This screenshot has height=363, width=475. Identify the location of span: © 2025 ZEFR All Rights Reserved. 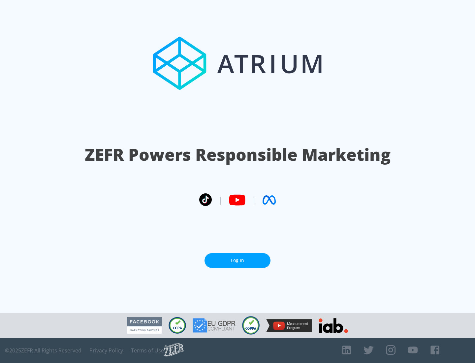
(43, 350).